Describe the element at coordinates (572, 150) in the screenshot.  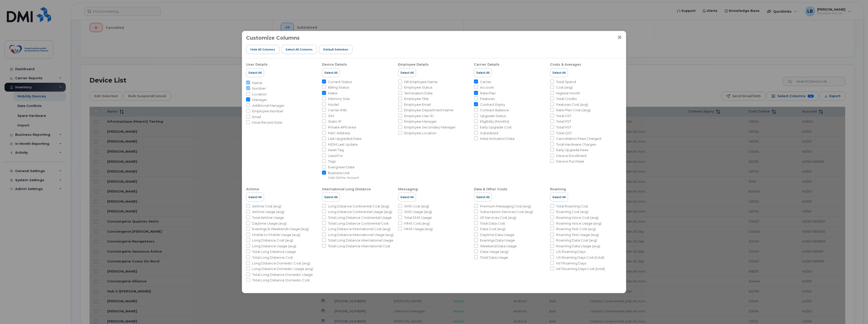
I see `span: Early Upgrade Fees` at that location.